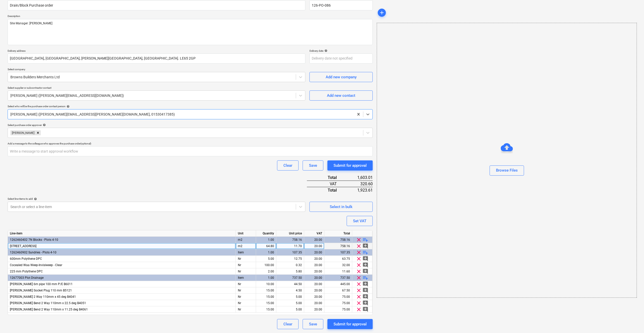  I want to click on span: Brett Socket Plug 110 mm B5121, so click(41, 291).